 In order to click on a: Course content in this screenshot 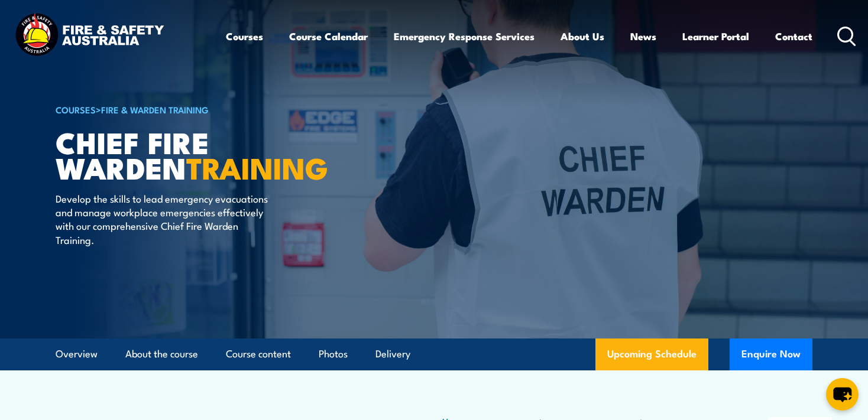, I will do `click(258, 354)`.